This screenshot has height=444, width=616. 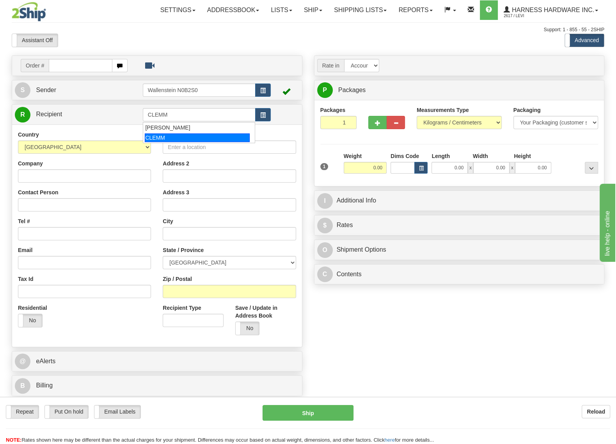 What do you see at coordinates (352, 90) in the screenshot?
I see `span: Packages` at bounding box center [352, 90].